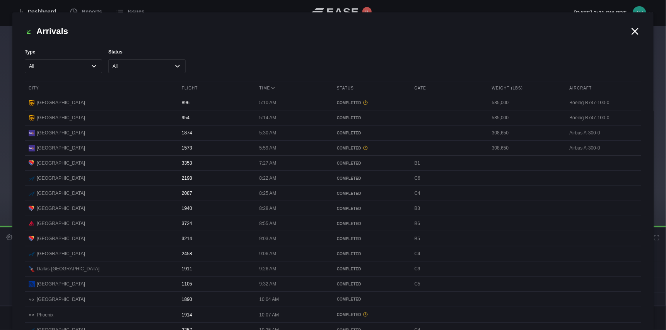 The image size is (666, 330). I want to click on div: 2087, so click(216, 193).